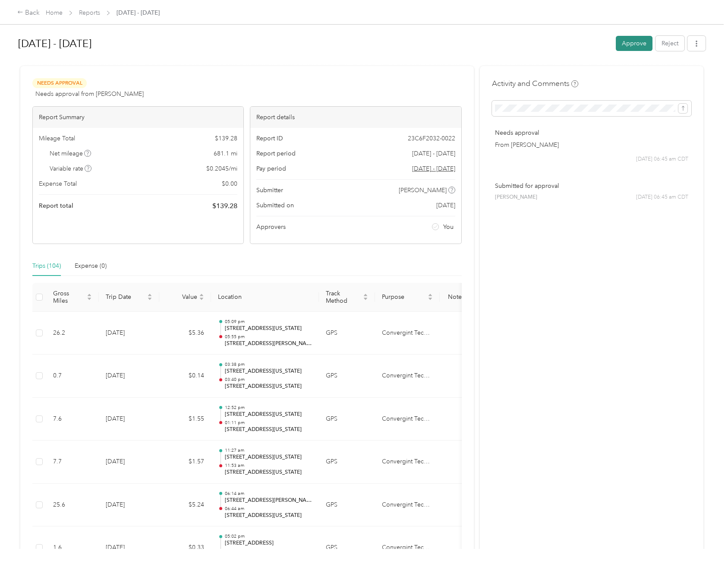  Describe the element at coordinates (138, 117) in the screenshot. I see `div: Report Summary` at that location.